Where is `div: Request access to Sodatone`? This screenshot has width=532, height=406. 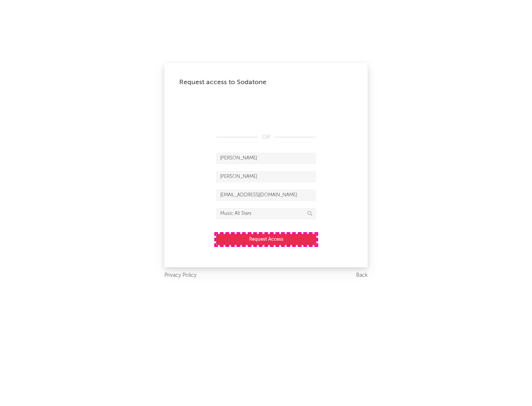 div: Request access to Sodatone is located at coordinates (266, 83).